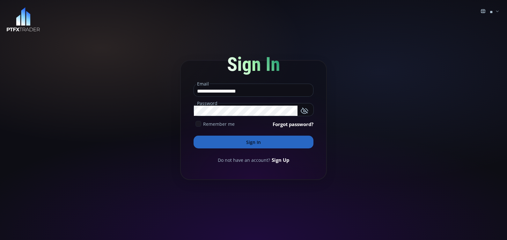 Image resolution: width=507 pixels, height=240 pixels. I want to click on img: LOGO, so click(23, 19).